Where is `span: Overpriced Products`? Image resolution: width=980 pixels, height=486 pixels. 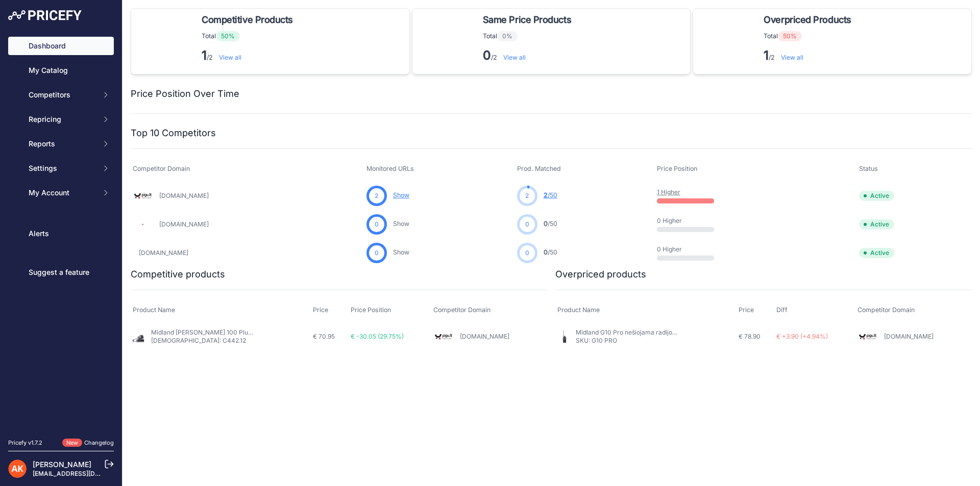 span: Overpriced Products is located at coordinates (807, 20).